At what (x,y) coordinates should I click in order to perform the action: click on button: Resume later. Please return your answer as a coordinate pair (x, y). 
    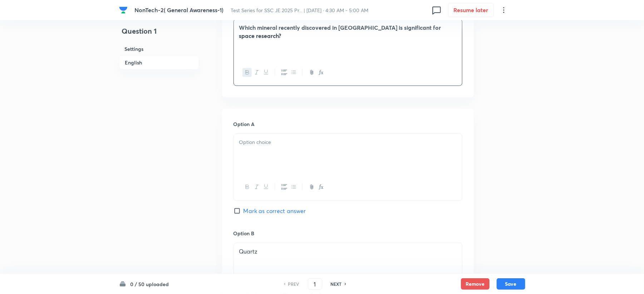
    Looking at the image, I should click on (471, 10).